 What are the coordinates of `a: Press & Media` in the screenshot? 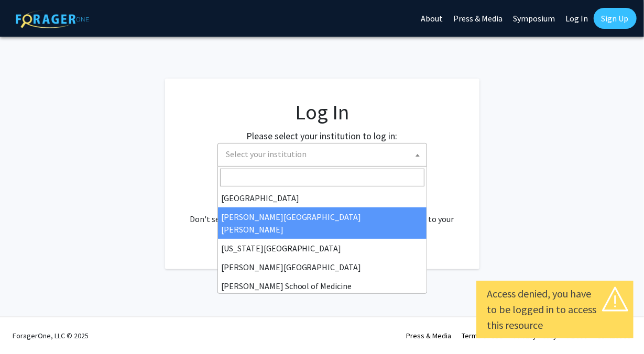 It's located at (429, 336).